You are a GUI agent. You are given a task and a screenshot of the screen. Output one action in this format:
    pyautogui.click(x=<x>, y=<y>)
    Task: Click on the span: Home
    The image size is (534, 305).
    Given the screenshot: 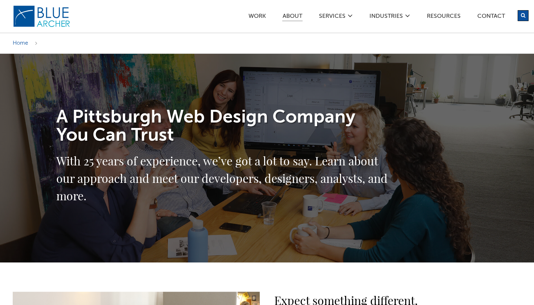 What is the action you would take?
    pyautogui.click(x=20, y=43)
    